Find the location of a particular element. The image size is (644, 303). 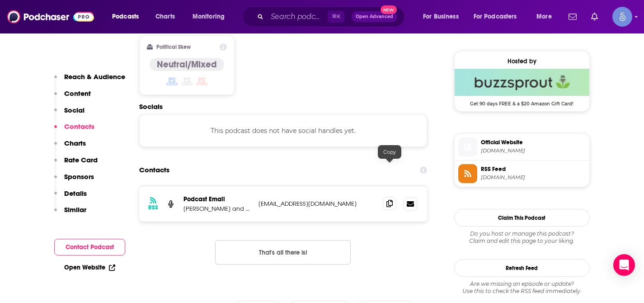

div: Open Intercom Messenger is located at coordinates (624, 265).